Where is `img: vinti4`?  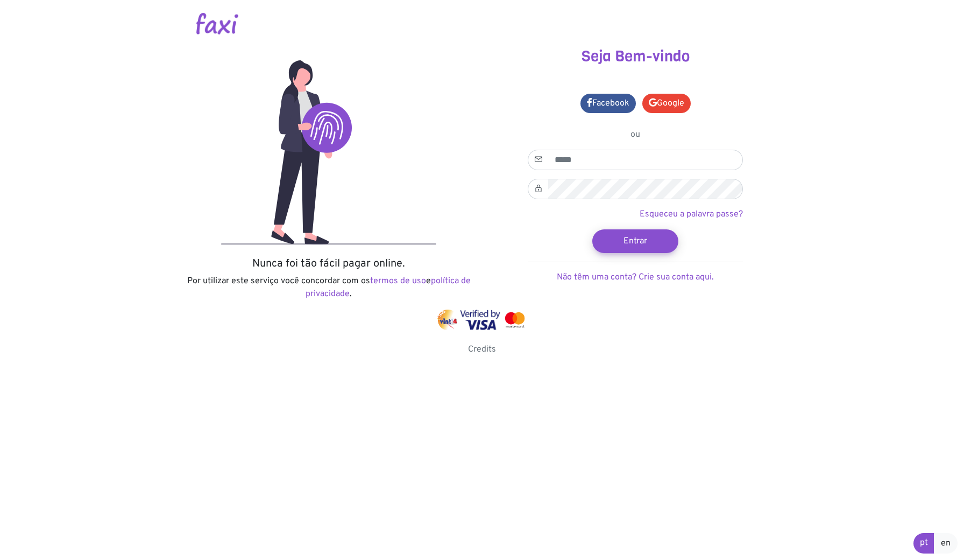
img: vinti4 is located at coordinates (447, 320).